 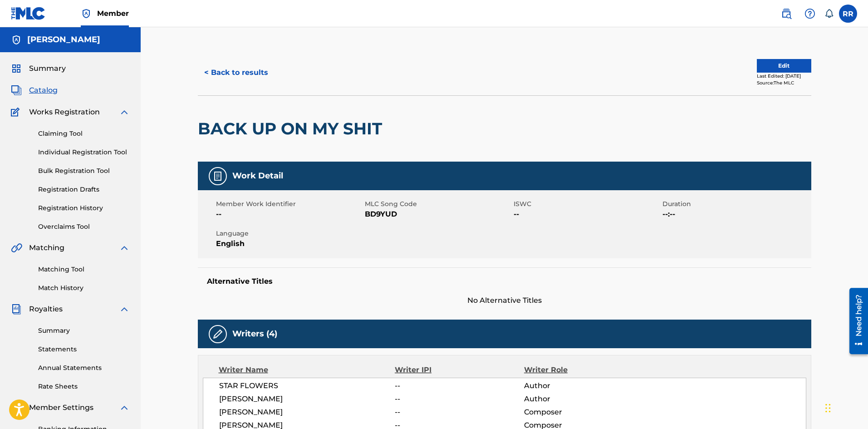 What do you see at coordinates (438, 204) in the screenshot?
I see `span: MLC Song Code` at bounding box center [438, 204].